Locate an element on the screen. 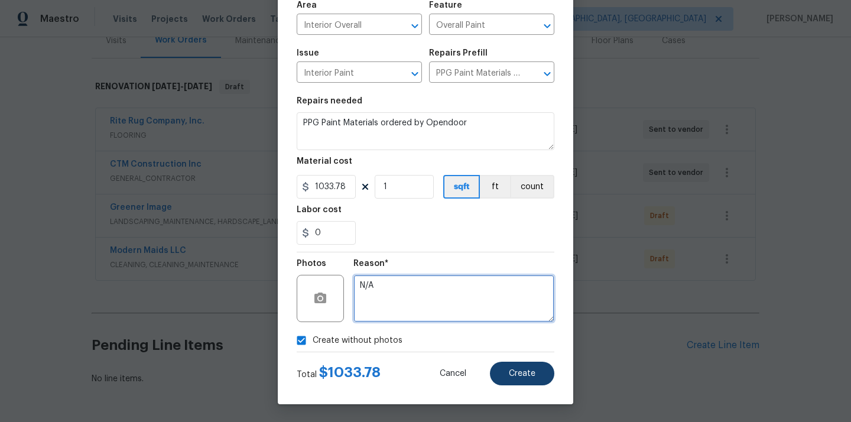  div: Total is located at coordinates (339, 373).